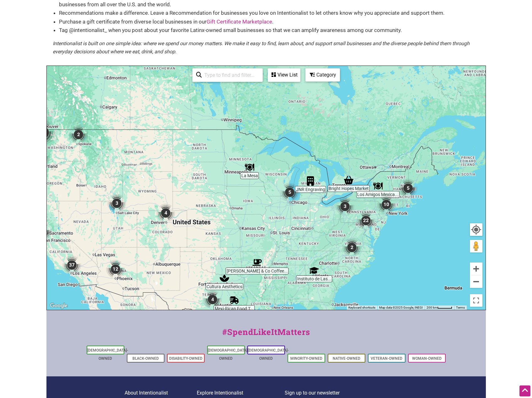 Image resolution: width=532 pixels, height=398 pixels. What do you see at coordinates (115, 269) in the screenshot?
I see `div: 12` at bounding box center [115, 269].